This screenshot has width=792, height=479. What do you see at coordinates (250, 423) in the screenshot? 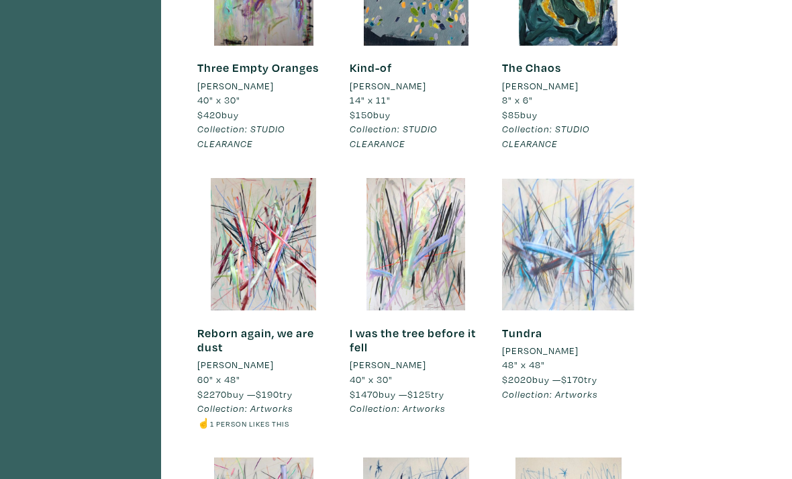
I see `small: 1 person likes this` at bounding box center [250, 423].